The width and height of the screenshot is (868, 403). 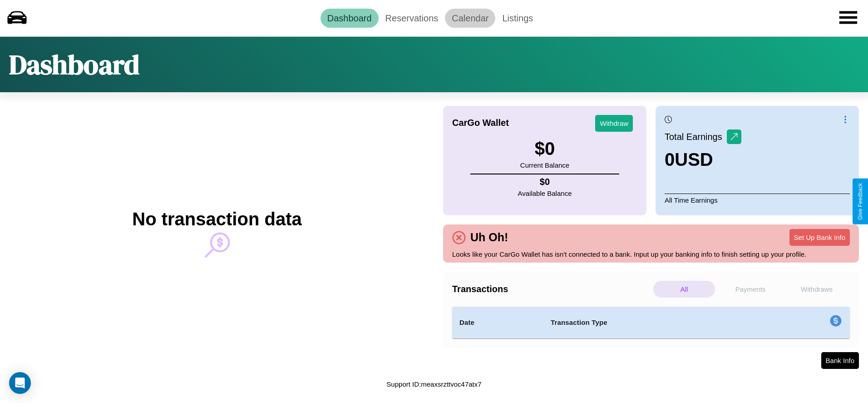 I want to click on p: Looks like your CarGo Wallet has isn't connected to a bank. Input up your banking info to finish ..., so click(x=651, y=254).